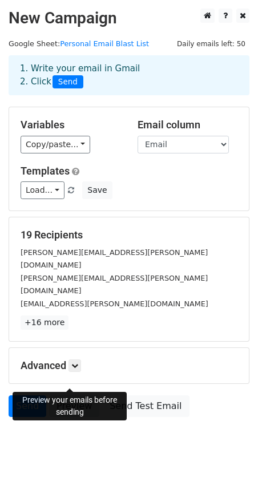 The width and height of the screenshot is (258, 494). What do you see at coordinates (129, 235) in the screenshot?
I see `h5: 19 Recipients` at bounding box center [129, 235].